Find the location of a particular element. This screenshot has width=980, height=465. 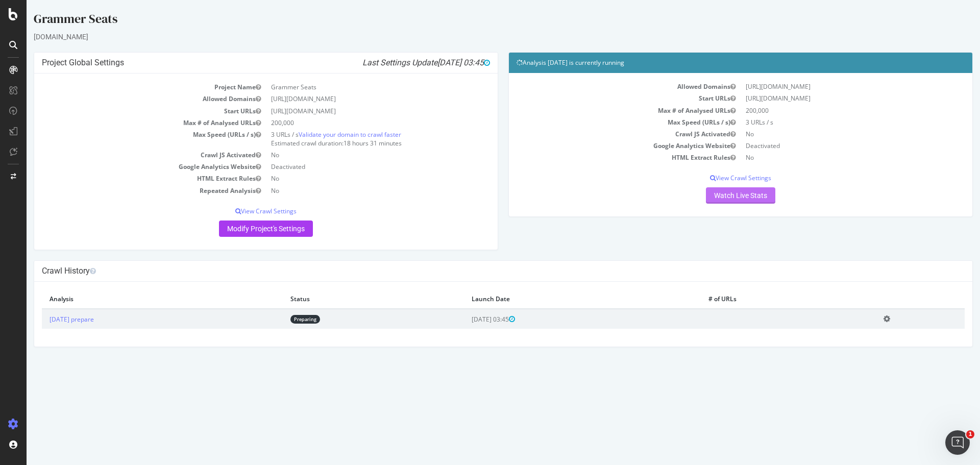

a: Watch Live Stats is located at coordinates (714, 195).